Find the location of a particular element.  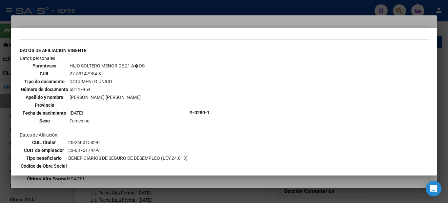

b: DATOS DE AFILIACION VIGENTE is located at coordinates (53, 51).